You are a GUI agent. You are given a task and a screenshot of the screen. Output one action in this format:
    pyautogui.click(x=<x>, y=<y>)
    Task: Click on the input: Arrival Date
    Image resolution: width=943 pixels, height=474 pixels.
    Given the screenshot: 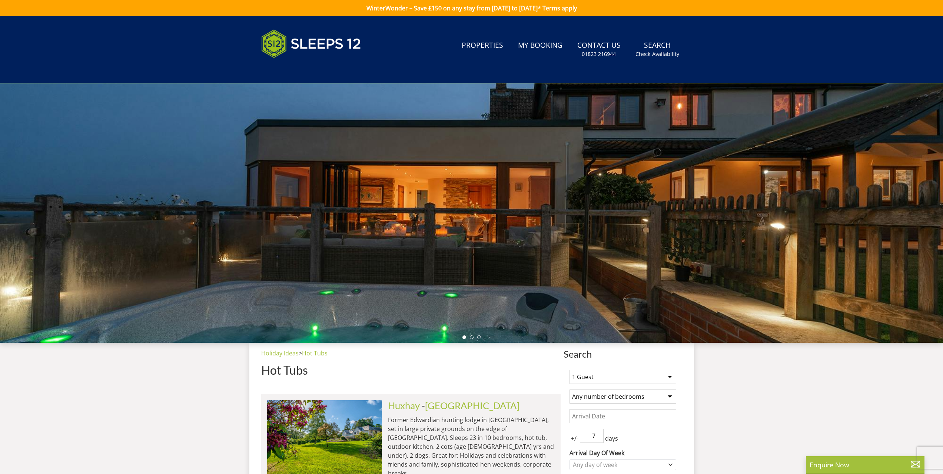 What is the action you would take?
    pyautogui.click(x=623, y=416)
    